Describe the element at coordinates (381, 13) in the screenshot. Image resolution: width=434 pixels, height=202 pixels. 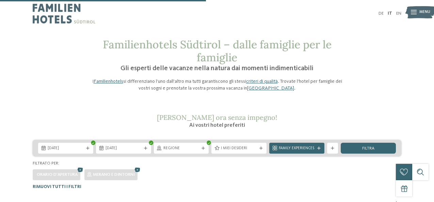
I see `a: DE` at that location.